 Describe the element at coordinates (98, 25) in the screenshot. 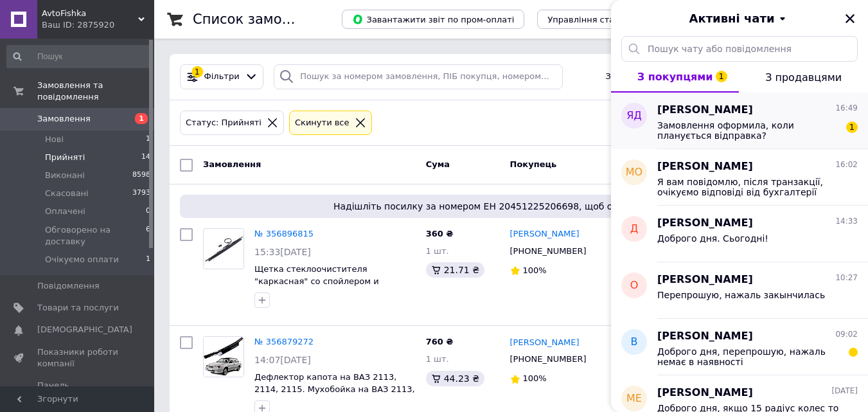

I see `div: Ваш ID: 2875920` at that location.